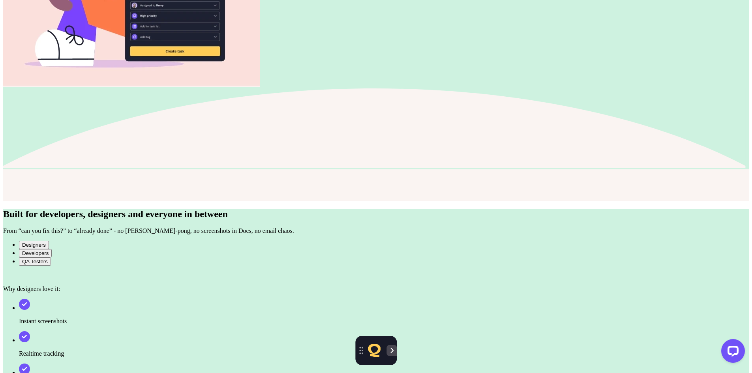 The height and width of the screenshot is (373, 752). What do you see at coordinates (376, 214) in the screenshot?
I see `h2: Built for developers, designers and everyone in between` at bounding box center [376, 214].